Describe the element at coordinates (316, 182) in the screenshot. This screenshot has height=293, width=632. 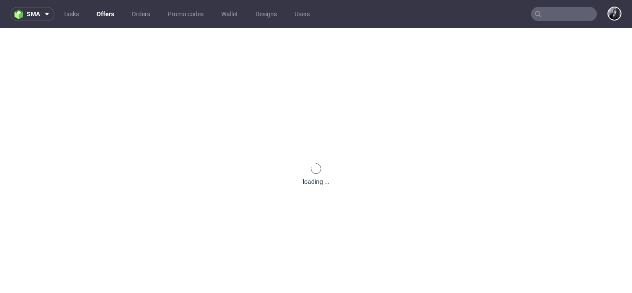
I see `div: loading ...` at that location.